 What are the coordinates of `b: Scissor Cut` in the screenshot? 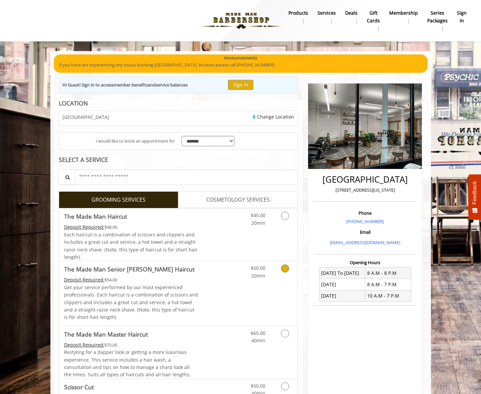 It's located at (79, 387).